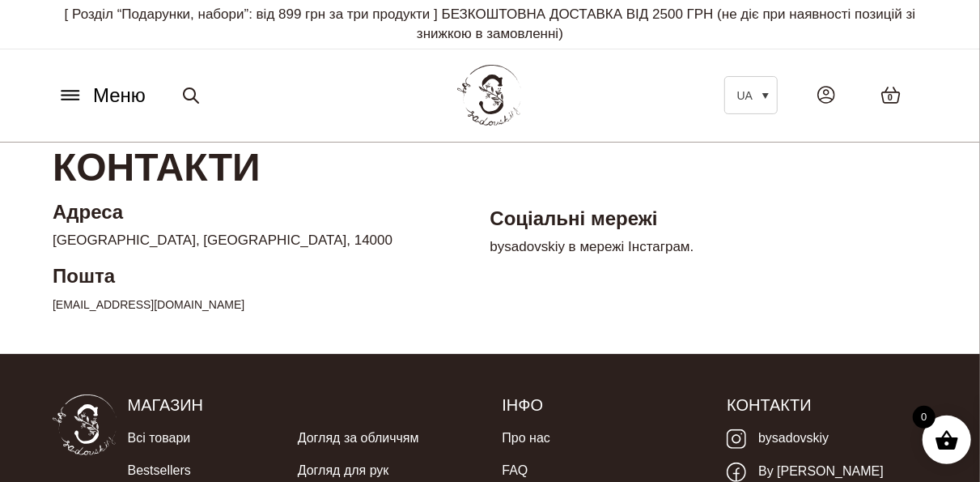 The height and width of the screenshot is (482, 980). I want to click on h1: Контакти, so click(490, 167).